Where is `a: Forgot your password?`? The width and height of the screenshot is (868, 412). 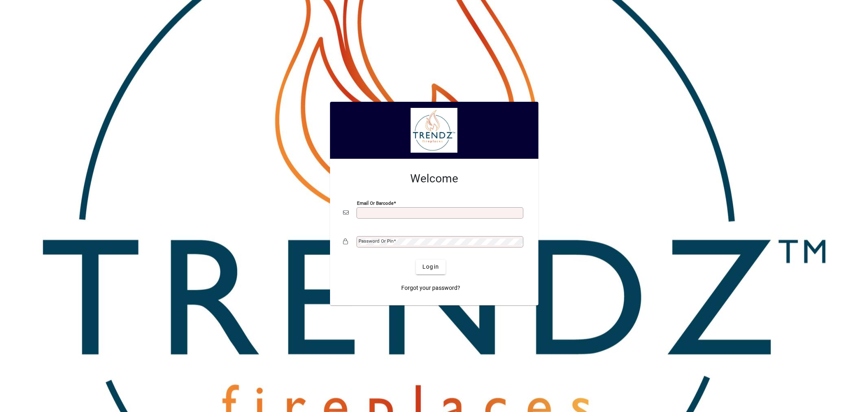 a: Forgot your password? is located at coordinates (431, 288).